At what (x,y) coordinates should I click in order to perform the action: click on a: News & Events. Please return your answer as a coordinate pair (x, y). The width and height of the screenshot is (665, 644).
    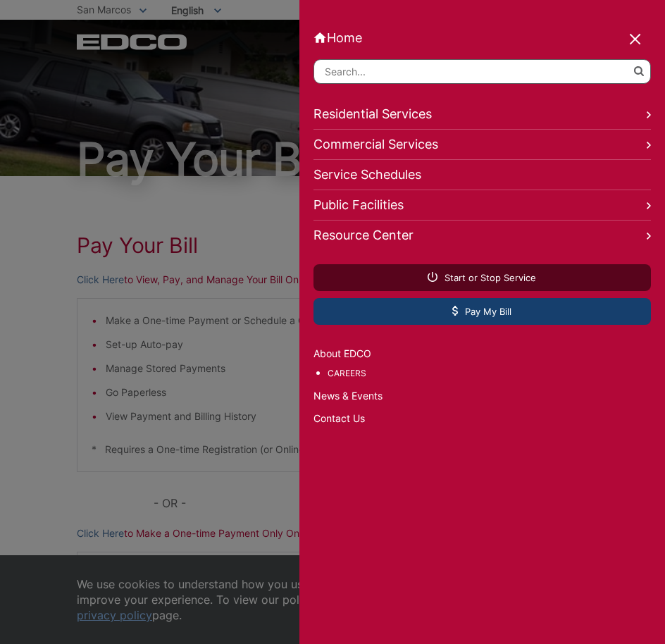
    Looking at the image, I should click on (482, 396).